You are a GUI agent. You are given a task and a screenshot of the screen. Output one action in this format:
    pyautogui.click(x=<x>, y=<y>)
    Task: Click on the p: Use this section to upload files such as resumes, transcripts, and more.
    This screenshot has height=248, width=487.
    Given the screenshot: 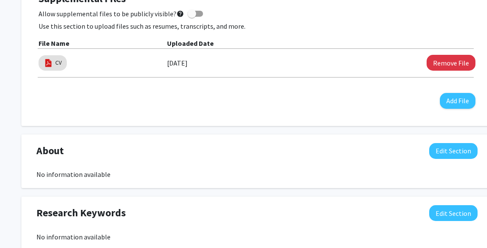 What is the action you would take?
    pyautogui.click(x=257, y=26)
    